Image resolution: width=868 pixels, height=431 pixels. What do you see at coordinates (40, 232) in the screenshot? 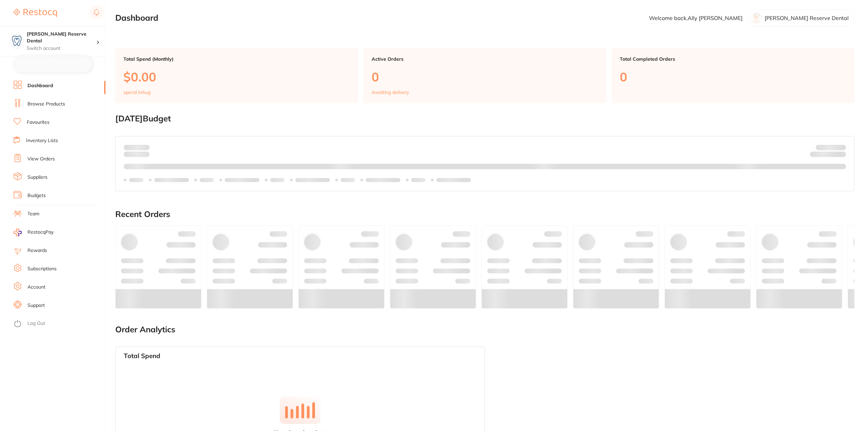
I see `span: RestocqPay` at bounding box center [40, 232].